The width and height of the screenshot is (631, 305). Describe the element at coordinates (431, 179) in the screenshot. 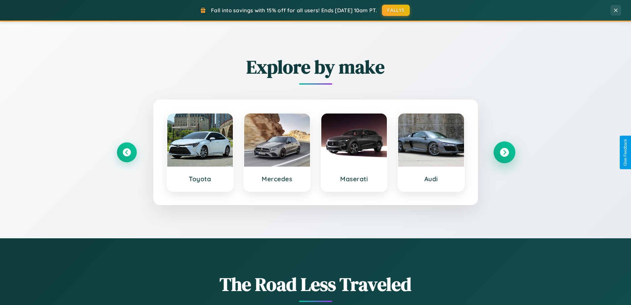

I see `h3: Audi` at that location.